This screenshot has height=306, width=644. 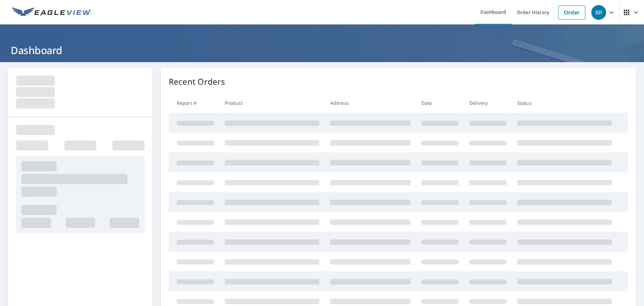 I want to click on th: Address, so click(x=370, y=103).